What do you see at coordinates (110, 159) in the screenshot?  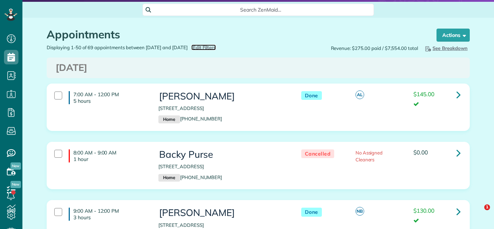 I see `p: 1 hour` at bounding box center [110, 159].